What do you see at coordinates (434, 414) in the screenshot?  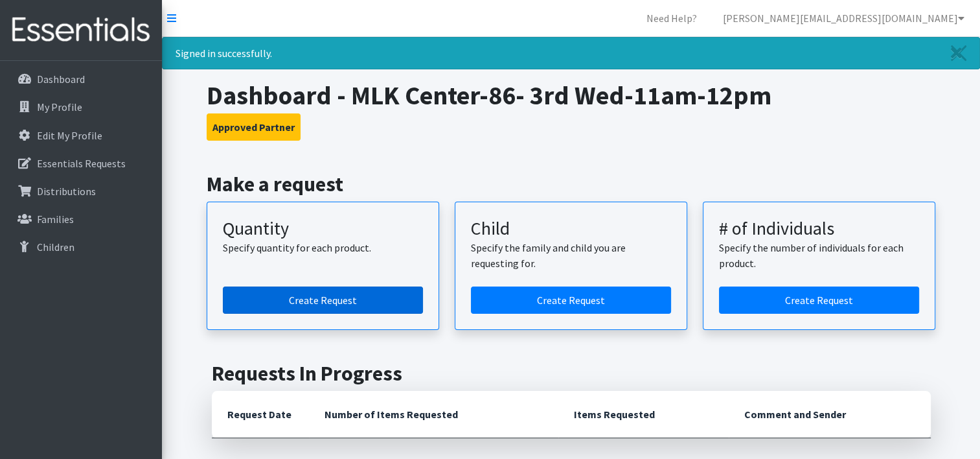 I see `th: Number of Items Requested` at bounding box center [434, 414].